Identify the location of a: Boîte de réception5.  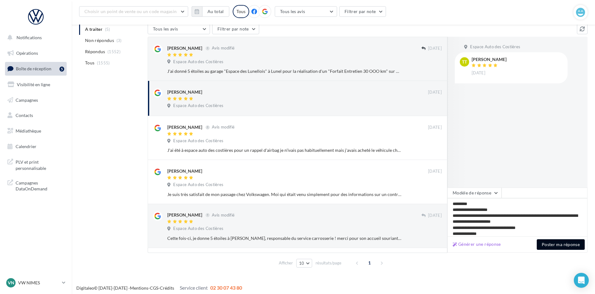
(36, 69).